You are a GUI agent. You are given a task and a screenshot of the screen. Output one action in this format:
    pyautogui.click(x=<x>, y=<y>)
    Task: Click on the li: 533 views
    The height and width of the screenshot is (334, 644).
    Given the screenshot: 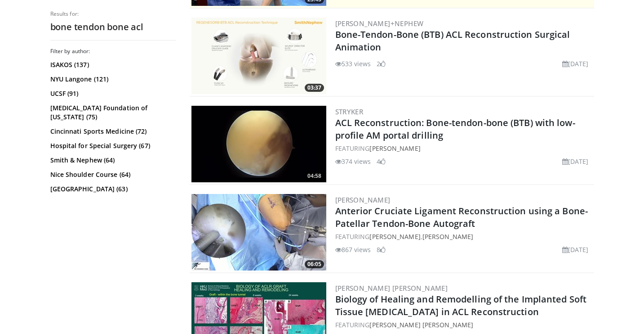 What is the action you would take?
    pyautogui.click(x=353, y=63)
    